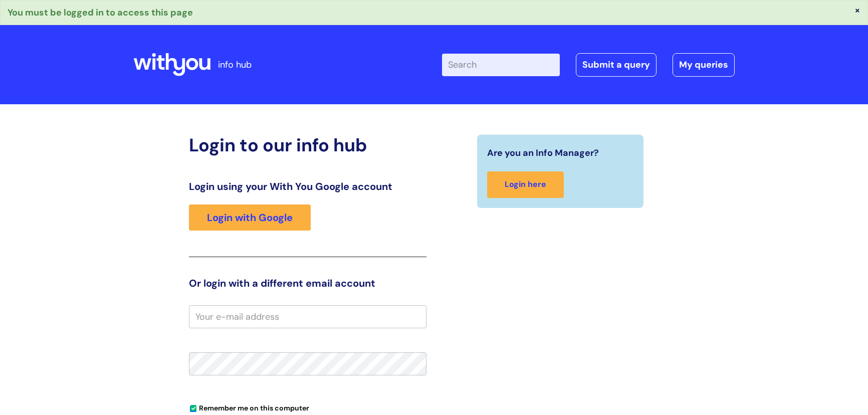 Image resolution: width=868 pixels, height=415 pixels. I want to click on input: Search, so click(500, 64).